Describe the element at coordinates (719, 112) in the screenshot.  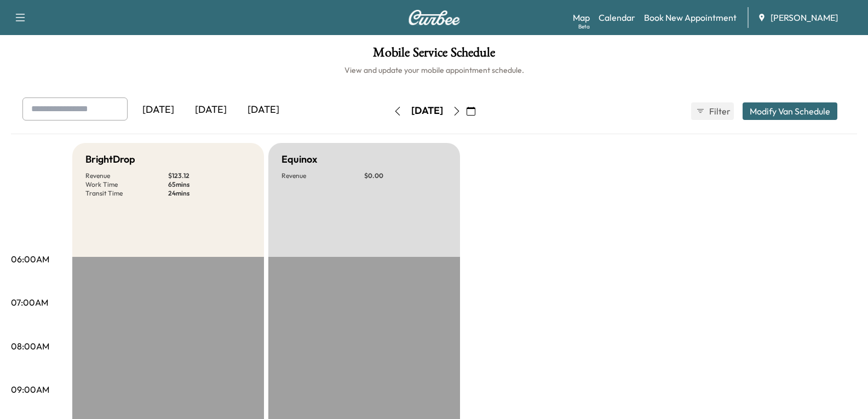
I see `span: Filter` at that location.